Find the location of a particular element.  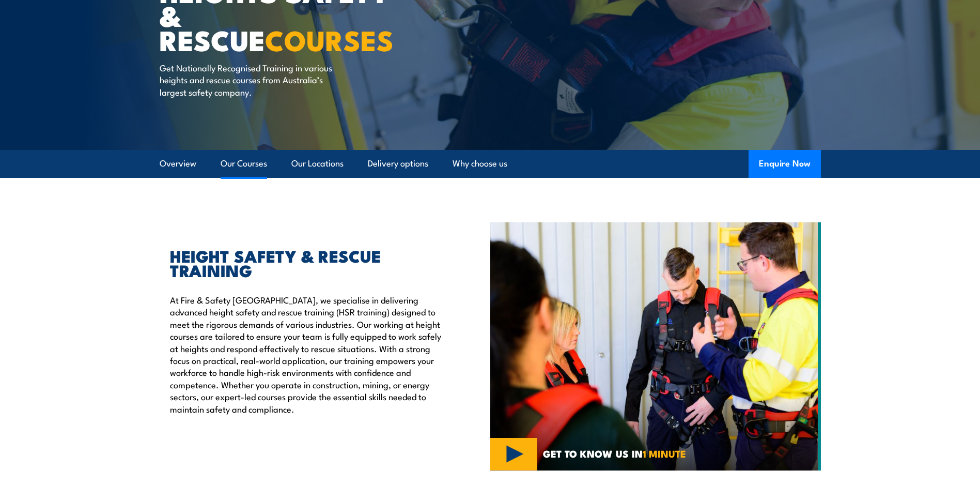

strong: 1 MINUTE is located at coordinates (665, 453).